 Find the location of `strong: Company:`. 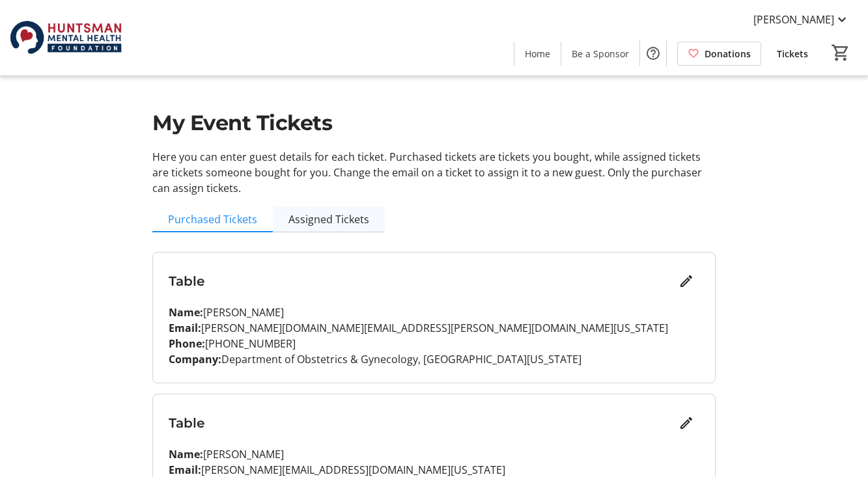

strong: Company: is located at coordinates (195, 359).